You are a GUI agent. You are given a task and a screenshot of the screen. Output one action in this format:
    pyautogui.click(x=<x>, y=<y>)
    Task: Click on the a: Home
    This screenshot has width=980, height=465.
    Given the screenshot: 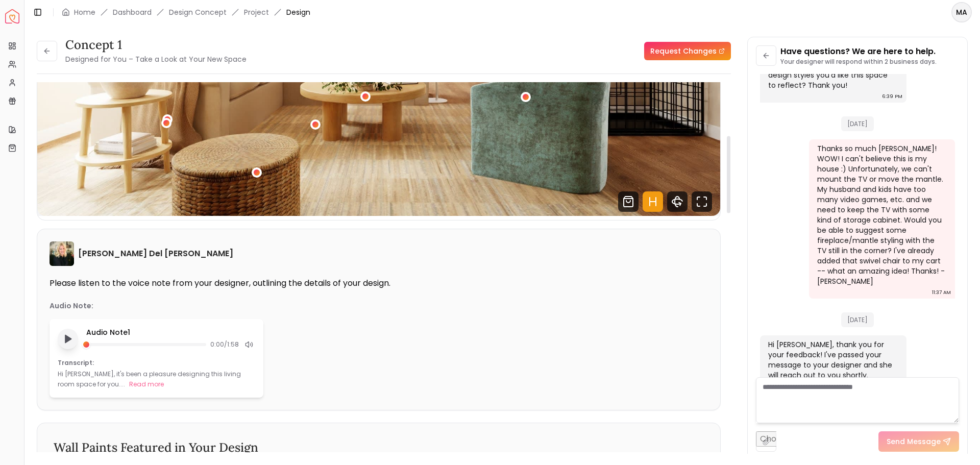 What is the action you would take?
    pyautogui.click(x=84, y=12)
    